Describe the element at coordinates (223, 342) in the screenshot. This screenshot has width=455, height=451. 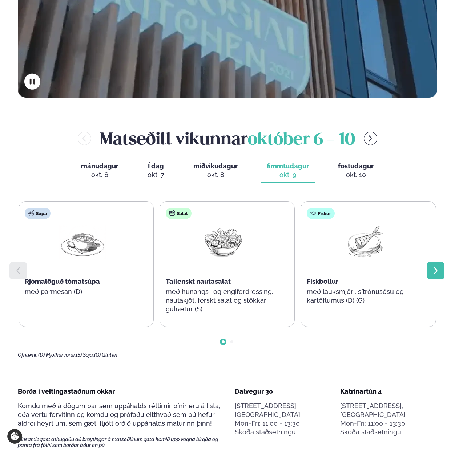
I see `span: Go to slide 1` at that location.